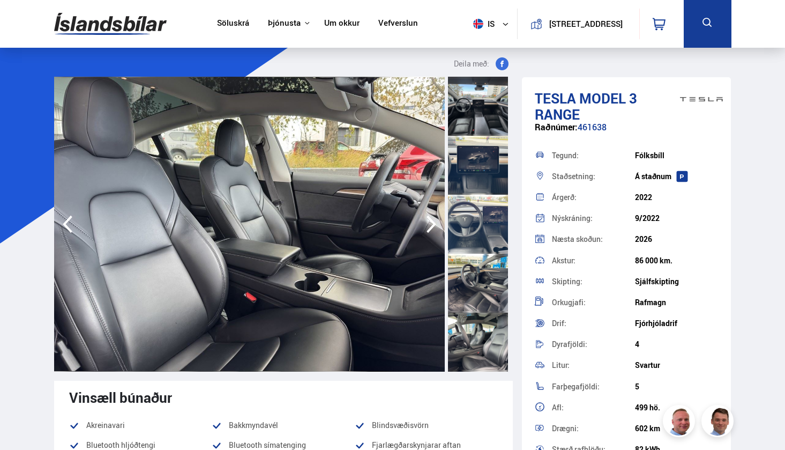  Describe the element at coordinates (110, 24) in the screenshot. I see `img: G0Ugv5HjCgRt.svg` at that location.